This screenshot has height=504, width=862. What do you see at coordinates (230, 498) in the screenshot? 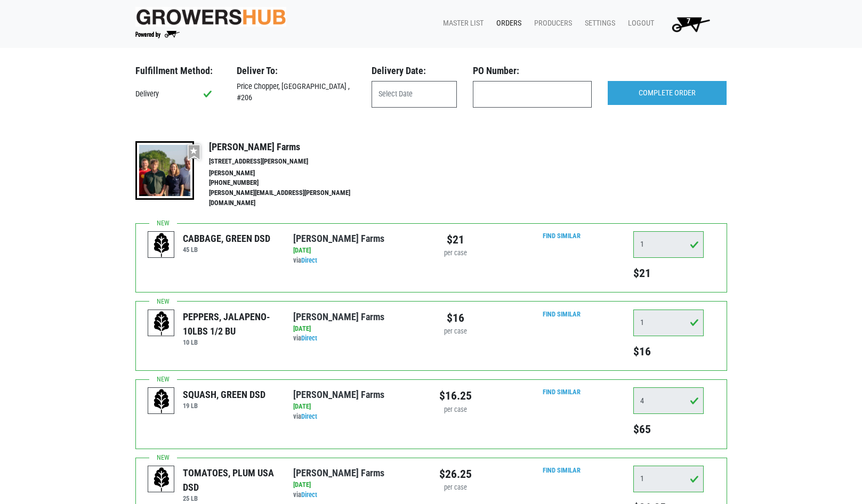
I see `h6: 25 LB` at bounding box center [230, 498].